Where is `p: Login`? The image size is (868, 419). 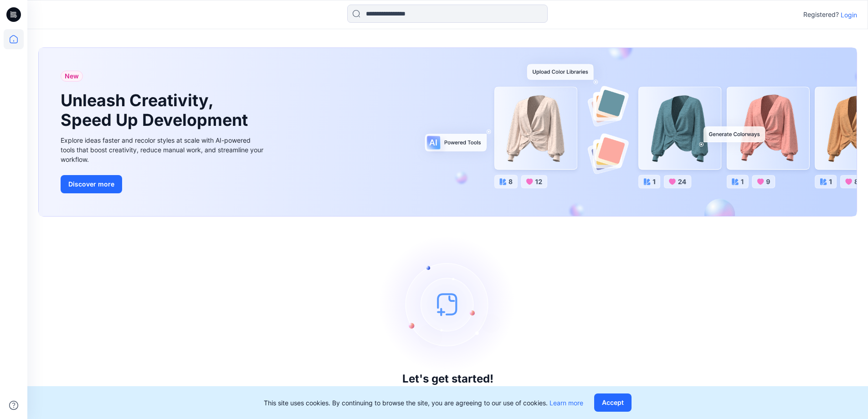 p: Login is located at coordinates (849, 14).